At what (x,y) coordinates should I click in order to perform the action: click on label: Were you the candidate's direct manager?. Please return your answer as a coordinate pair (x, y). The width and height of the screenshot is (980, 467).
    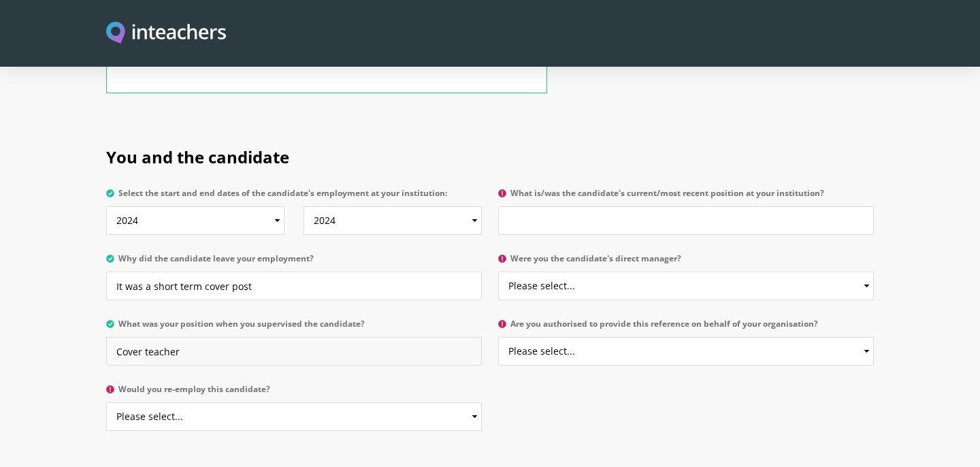
    Looking at the image, I should click on (686, 263).